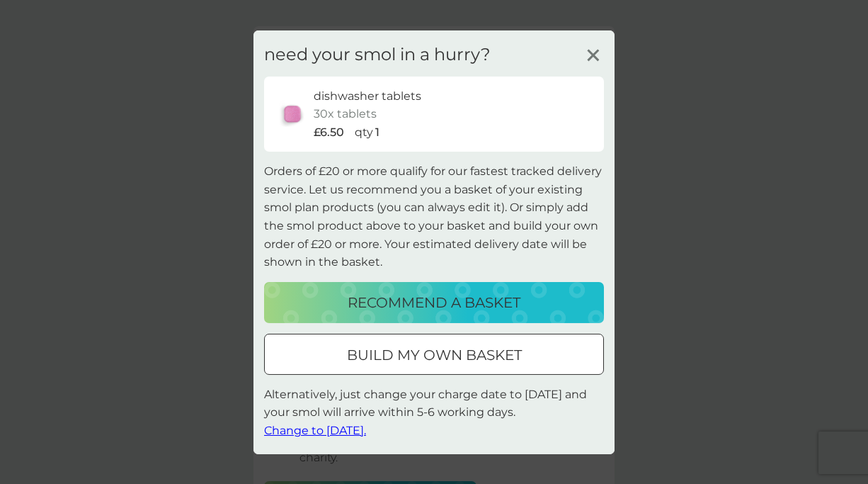 Image resolution: width=868 pixels, height=484 pixels. I want to click on p: build my own basket, so click(434, 355).